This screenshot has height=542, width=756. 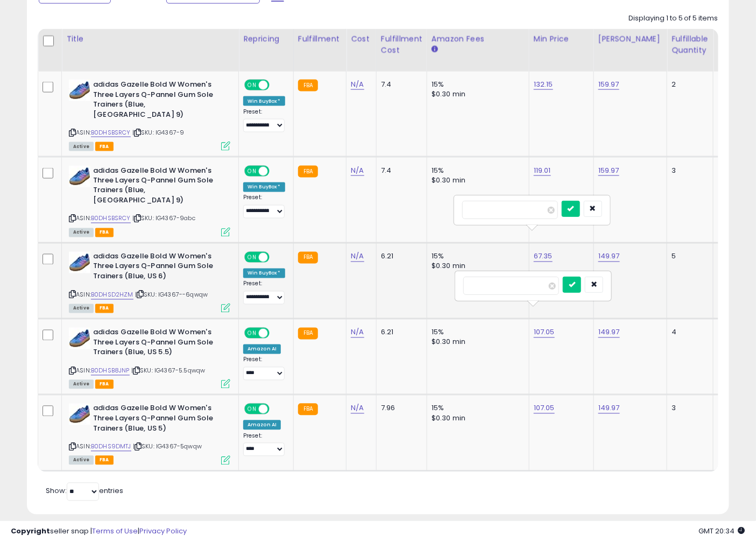 What do you see at coordinates (158, 420) in the screenshot?
I see `b: adidas Gazelle Bold W Women's Three Layers Q-Pannel Gum Sole Trainers (Blue, US 5)` at bounding box center [158, 420].